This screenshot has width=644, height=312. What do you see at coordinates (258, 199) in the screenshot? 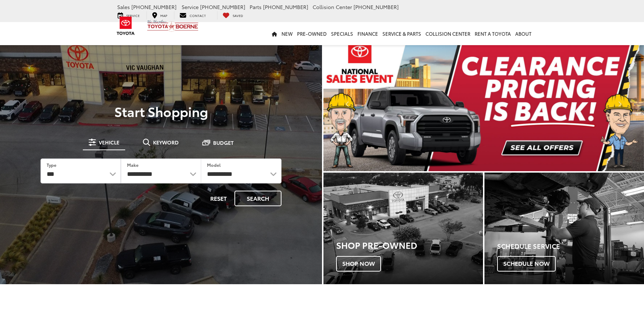
I see `button: Search` at bounding box center [258, 199].